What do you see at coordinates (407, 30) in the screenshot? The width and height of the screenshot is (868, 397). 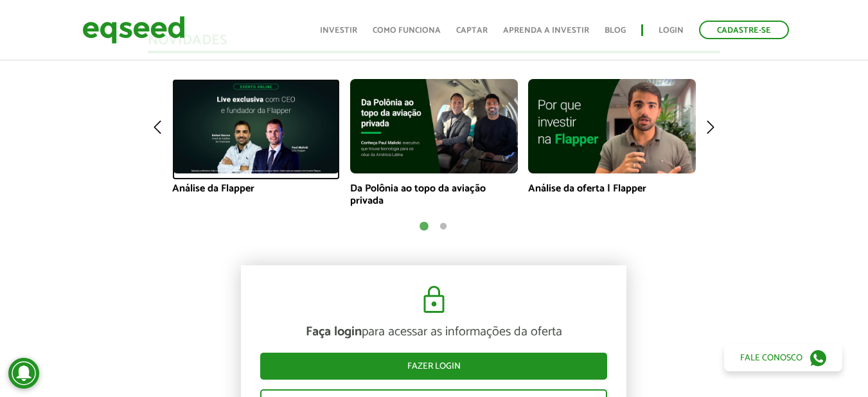 I see `a: Como funciona` at bounding box center [407, 30].